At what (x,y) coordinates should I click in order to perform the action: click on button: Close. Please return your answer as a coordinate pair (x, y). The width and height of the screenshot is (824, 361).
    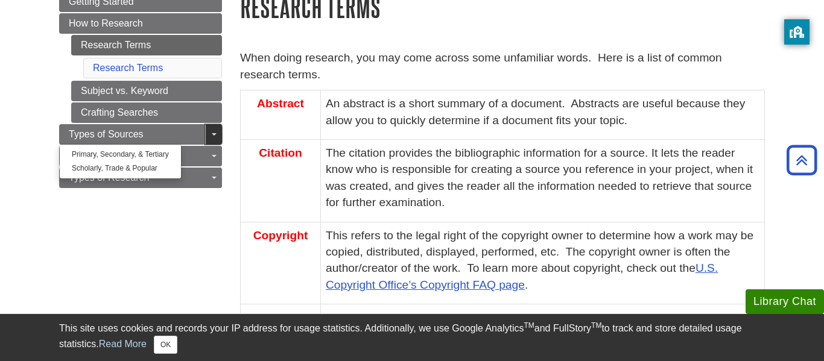
    Looking at the image, I should click on (165, 345).